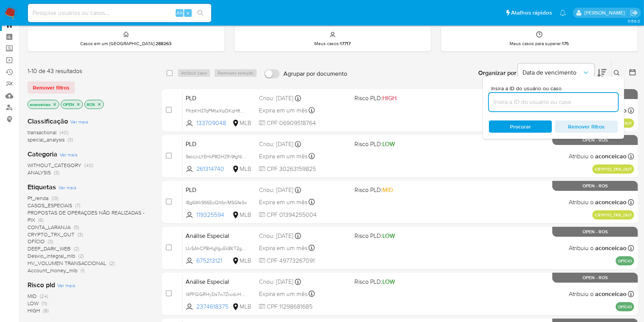  What do you see at coordinates (188, 13) in the screenshot?
I see `span: s` at bounding box center [188, 13].